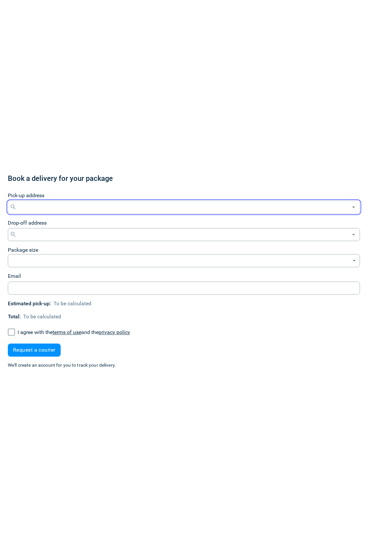 Image resolution: width=368 pixels, height=542 pixels. I want to click on button: Request a courier, so click(34, 350).